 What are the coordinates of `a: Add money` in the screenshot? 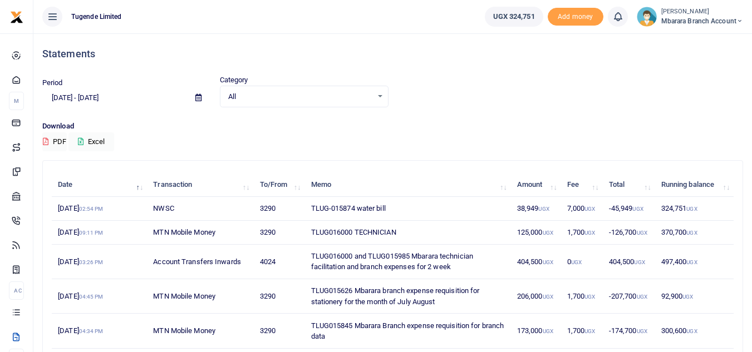 It's located at (576, 16).